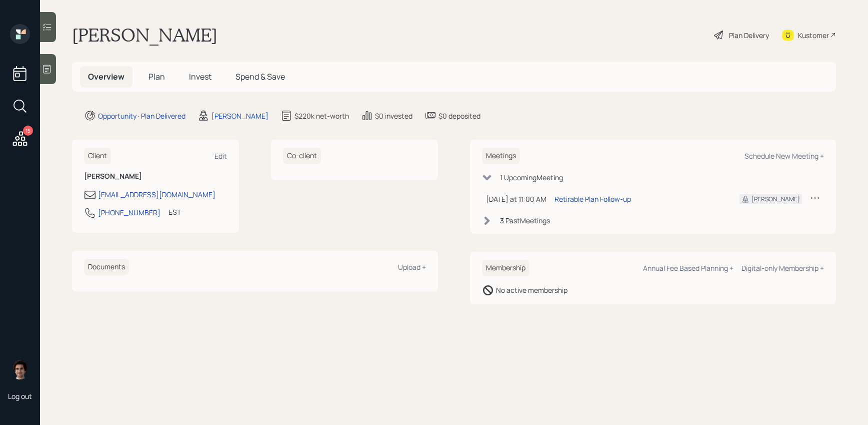  What do you see at coordinates (156, 77) in the screenshot?
I see `span: Plan` at bounding box center [156, 77].